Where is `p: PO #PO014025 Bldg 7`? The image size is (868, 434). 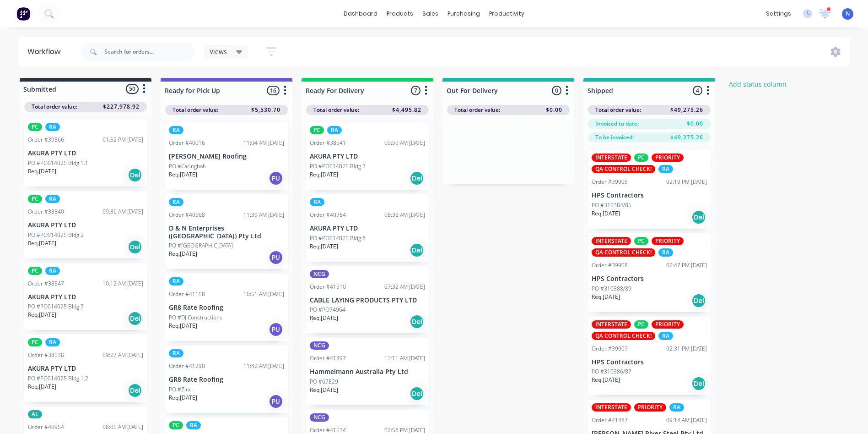
p: PO #PO014025 Bldg 7 is located at coordinates (56, 307).